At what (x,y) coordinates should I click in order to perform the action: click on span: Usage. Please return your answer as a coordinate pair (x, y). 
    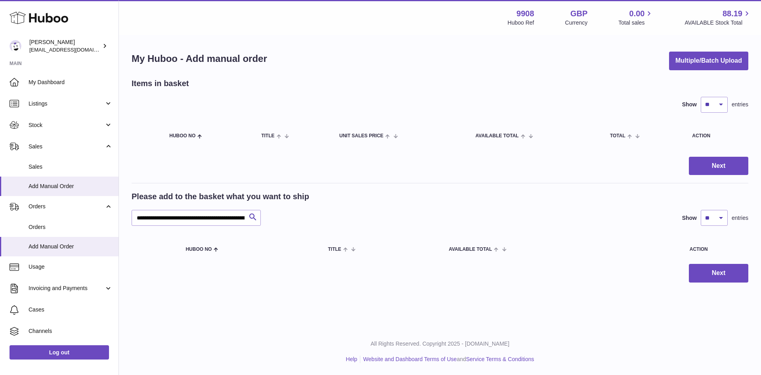
    Looking at the image, I should click on (71, 266).